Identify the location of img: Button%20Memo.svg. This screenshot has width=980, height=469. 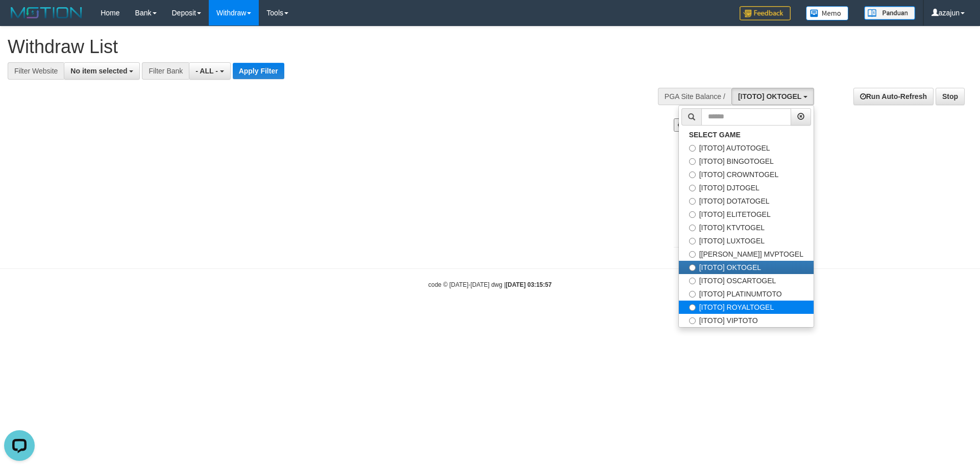
(828, 13).